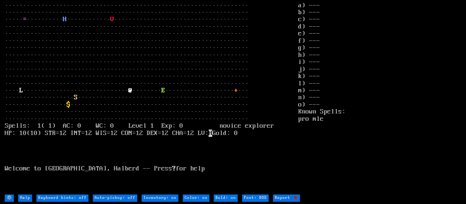 The height and width of the screenshot is (204, 466). Describe the element at coordinates (380, 98) in the screenshot. I see `stats: a) --- b) --- c) --- d) --- e) --- f) --- g) --- h) --- i) --- j) --- k) --- l) --- m) --- n) ---...` at that location.